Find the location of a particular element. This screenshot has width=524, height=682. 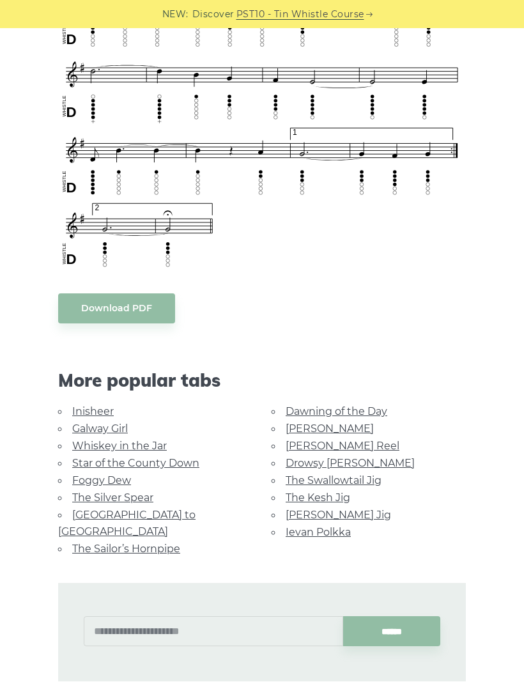

a: Foggy Dew is located at coordinates (102, 480).